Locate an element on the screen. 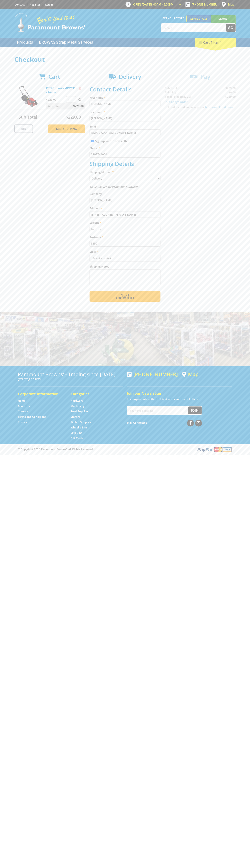 The image size is (250, 868). a: Log in is located at coordinates (49, 4).